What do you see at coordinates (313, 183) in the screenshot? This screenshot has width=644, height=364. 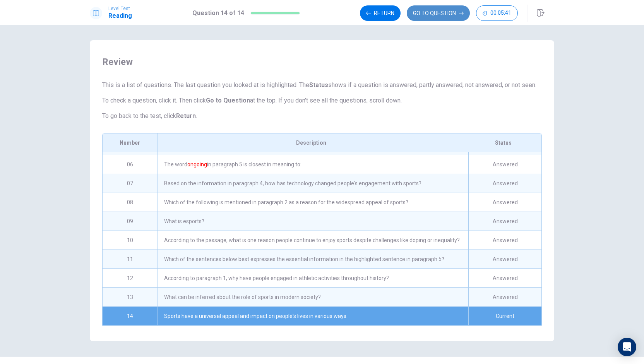 I see `div: Based on the information in paragraph 4, how has technology changed people's engagement with sports?` at bounding box center [313, 183].